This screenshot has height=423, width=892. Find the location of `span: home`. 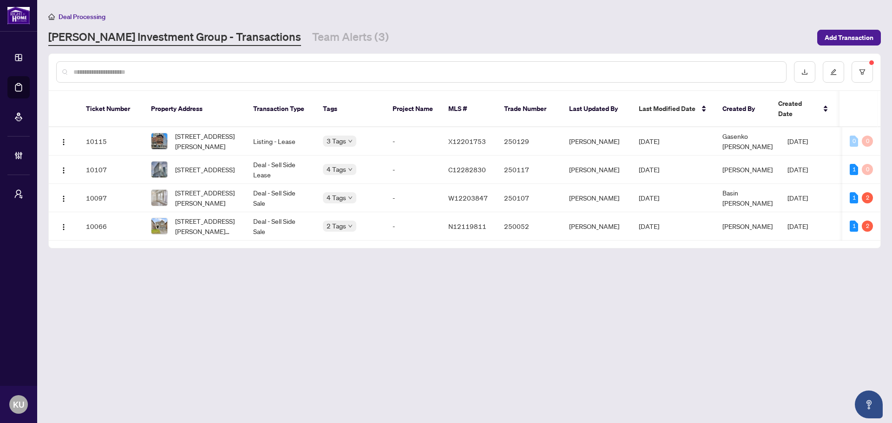

span: home is located at coordinates (52, 17).